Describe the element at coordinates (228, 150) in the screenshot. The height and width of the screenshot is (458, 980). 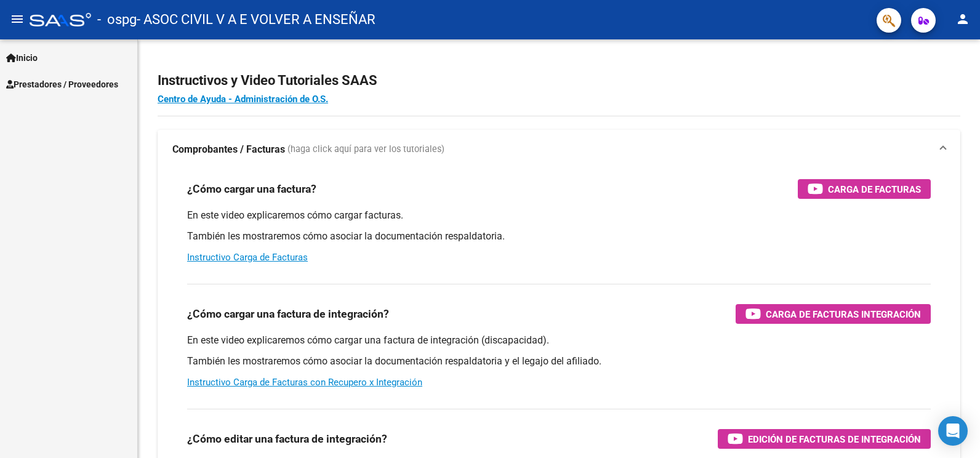
I see `strong: Comprobantes / Facturas` at that location.